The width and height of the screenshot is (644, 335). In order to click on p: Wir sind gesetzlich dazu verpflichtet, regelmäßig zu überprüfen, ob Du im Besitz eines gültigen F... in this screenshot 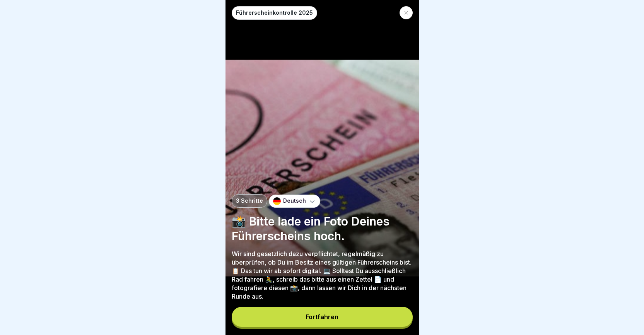, I will do `click(322, 275)`.